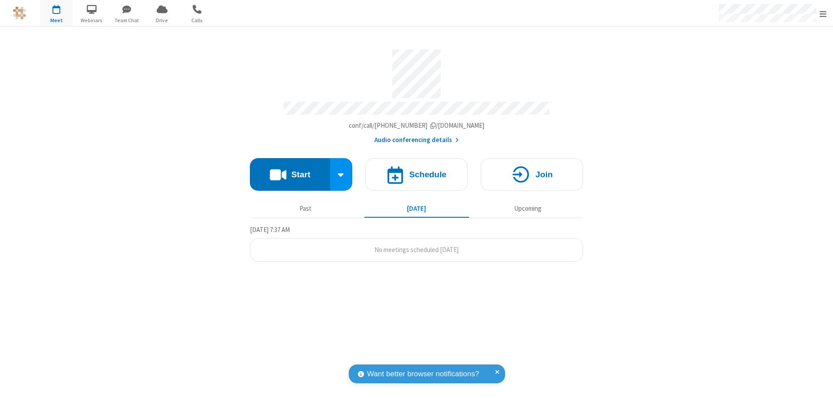  Describe the element at coordinates (417, 94) in the screenshot. I see `section: Account details` at that location.